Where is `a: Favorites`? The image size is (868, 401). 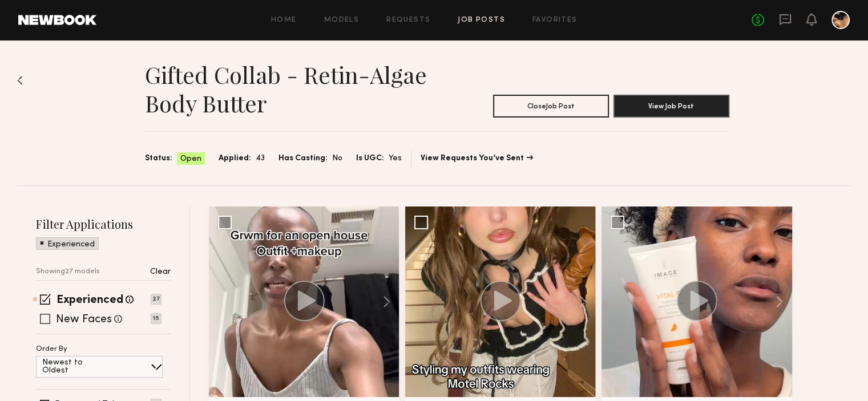
a: Favorites is located at coordinates (554, 20).